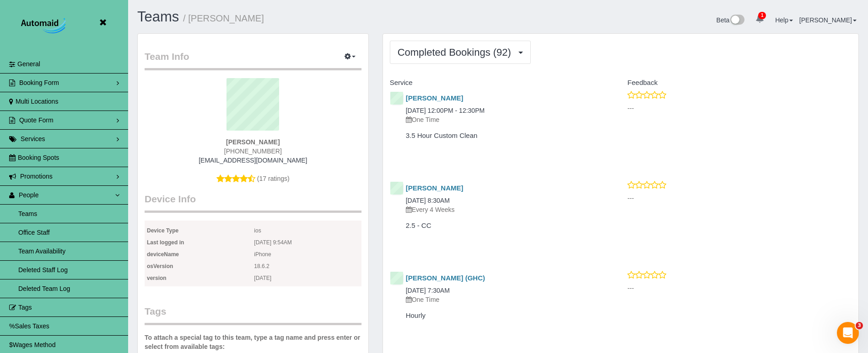  Describe the element at coordinates (762, 15) in the screenshot. I see `span: 1` at that location.